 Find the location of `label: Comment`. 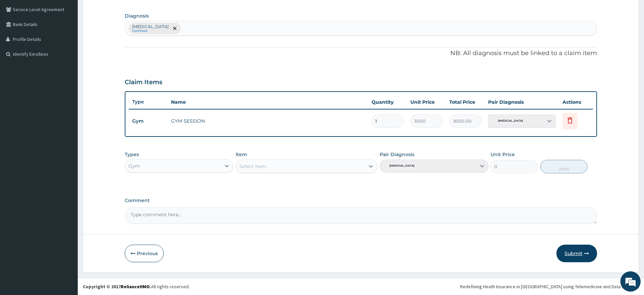

label: Comment is located at coordinates (361, 200).